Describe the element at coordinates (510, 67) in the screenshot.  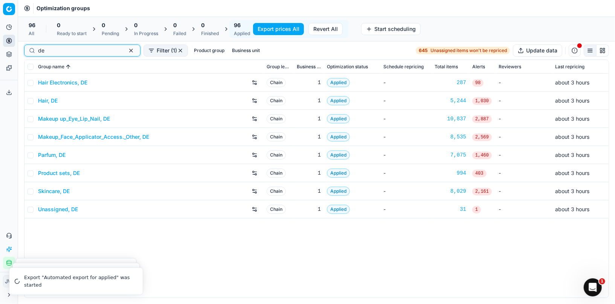
I see `span: Reviewers` at that location.